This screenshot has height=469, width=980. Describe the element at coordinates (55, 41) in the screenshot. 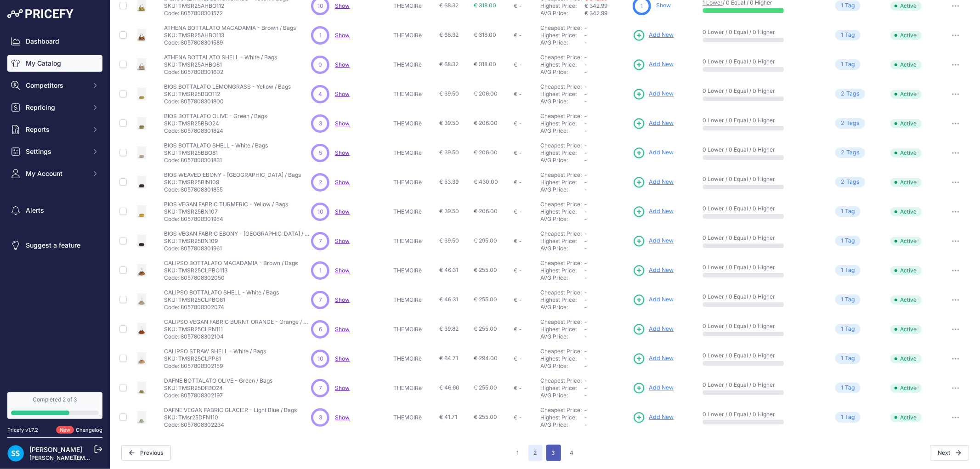

I see `a: Dashboard` at that location.